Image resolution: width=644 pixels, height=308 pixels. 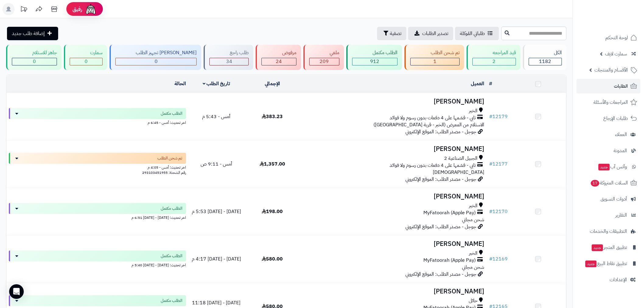 I want to click on span: 24, so click(x=279, y=61).